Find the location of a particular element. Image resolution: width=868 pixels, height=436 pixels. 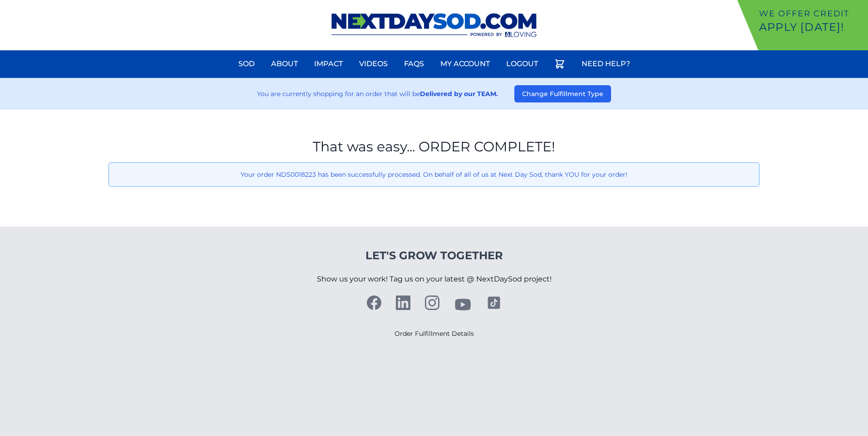

a: Impact is located at coordinates (329, 64).